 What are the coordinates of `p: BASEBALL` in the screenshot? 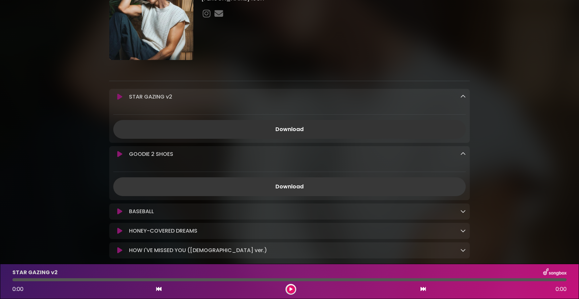 It's located at (141, 212).